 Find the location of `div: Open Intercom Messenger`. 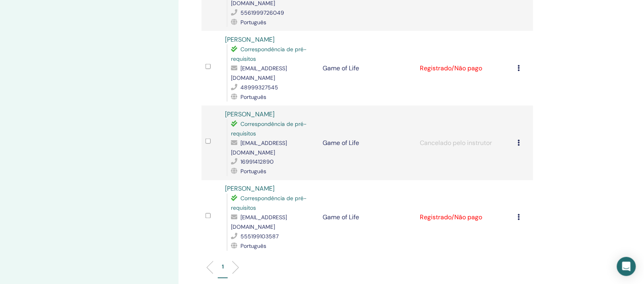

div: Open Intercom Messenger is located at coordinates (627, 267).